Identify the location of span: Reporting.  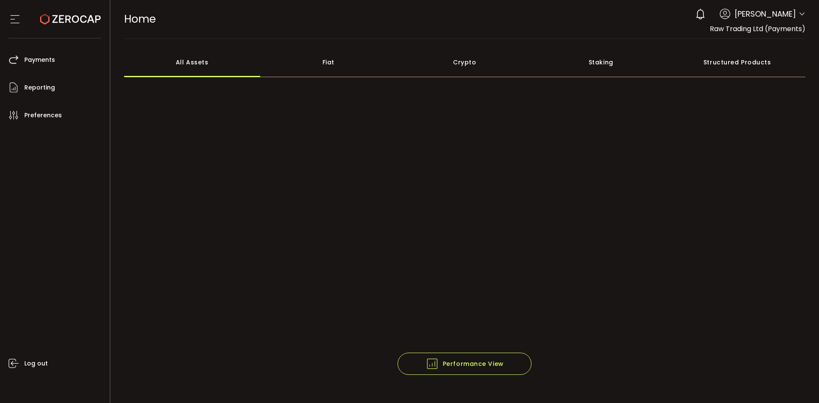
(40, 87).